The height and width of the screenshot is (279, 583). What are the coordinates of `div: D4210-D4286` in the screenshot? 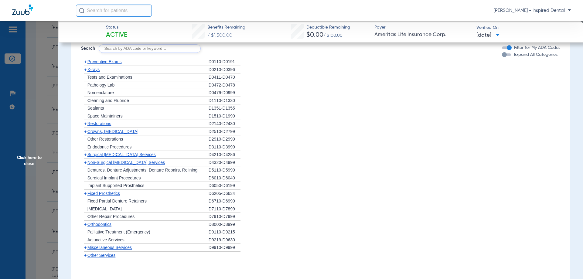 It's located at (224, 155).